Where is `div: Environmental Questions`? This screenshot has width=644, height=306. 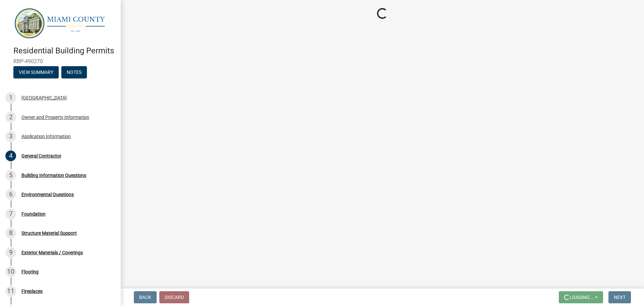
div: Environmental Questions is located at coordinates (47, 194).